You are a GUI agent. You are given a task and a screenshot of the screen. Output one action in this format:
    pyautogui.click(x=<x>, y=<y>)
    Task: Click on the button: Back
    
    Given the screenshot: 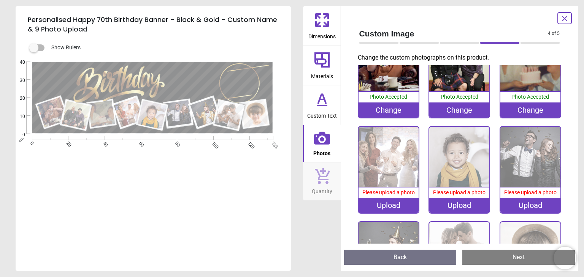 What is the action you would take?
    pyautogui.click(x=400, y=258)
    